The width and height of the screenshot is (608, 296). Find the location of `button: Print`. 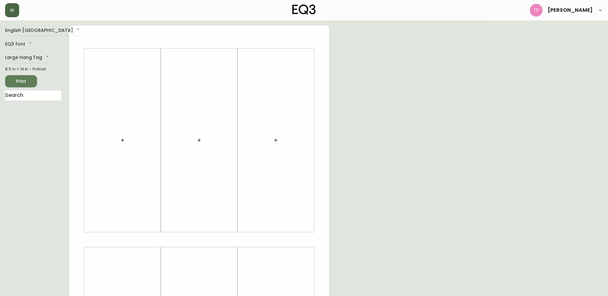

button: Print is located at coordinates (21, 81).